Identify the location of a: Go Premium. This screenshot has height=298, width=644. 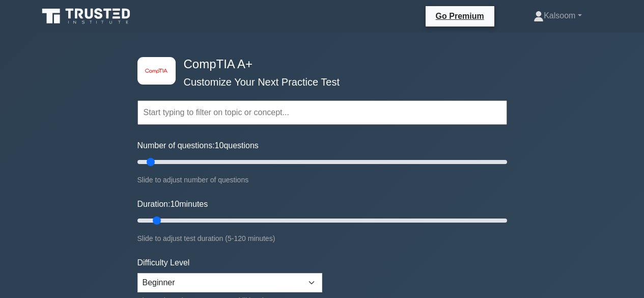
(460, 16).